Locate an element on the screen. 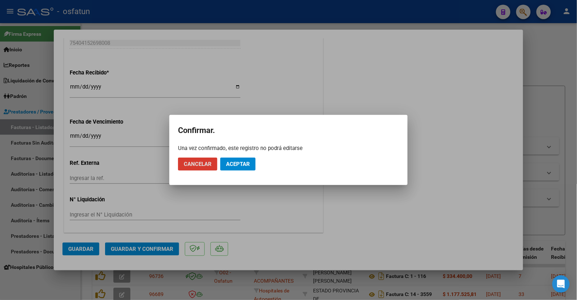 The image size is (577, 300). div: Open Intercom Messenger is located at coordinates (561, 284).